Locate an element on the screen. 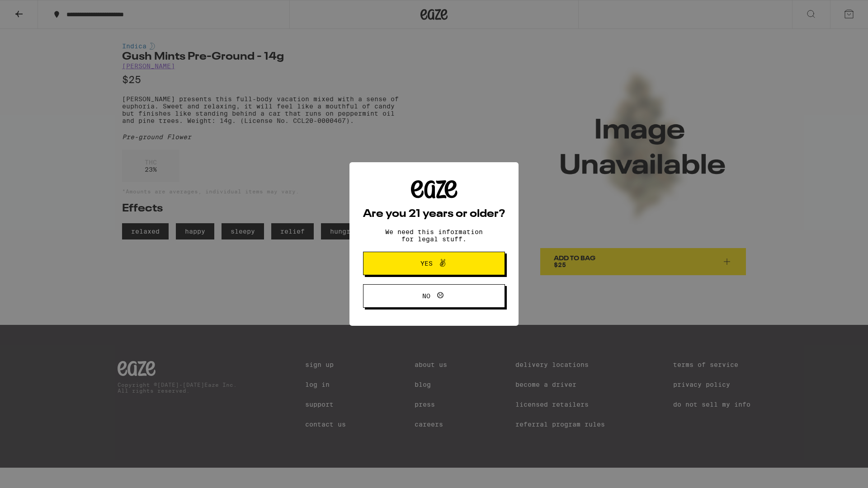  span: Yes is located at coordinates (426, 264).